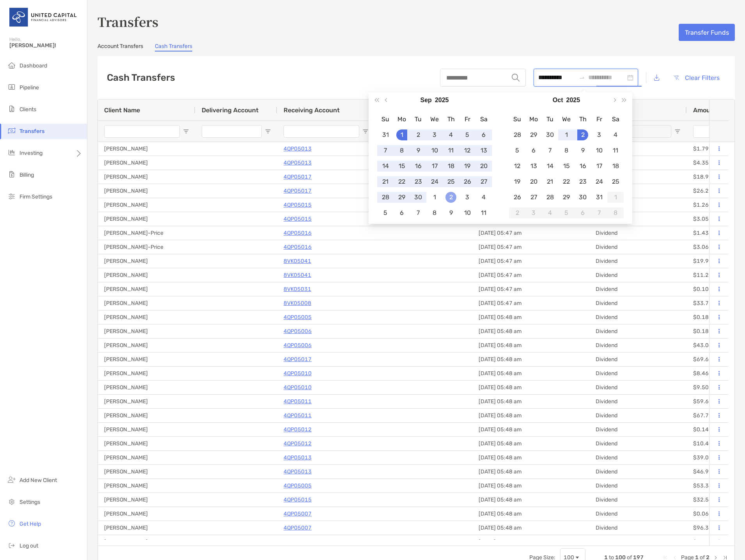 The width and height of the screenshot is (745, 560). Describe the element at coordinates (297, 430) in the screenshot. I see `p: 4QP05012` at that location.